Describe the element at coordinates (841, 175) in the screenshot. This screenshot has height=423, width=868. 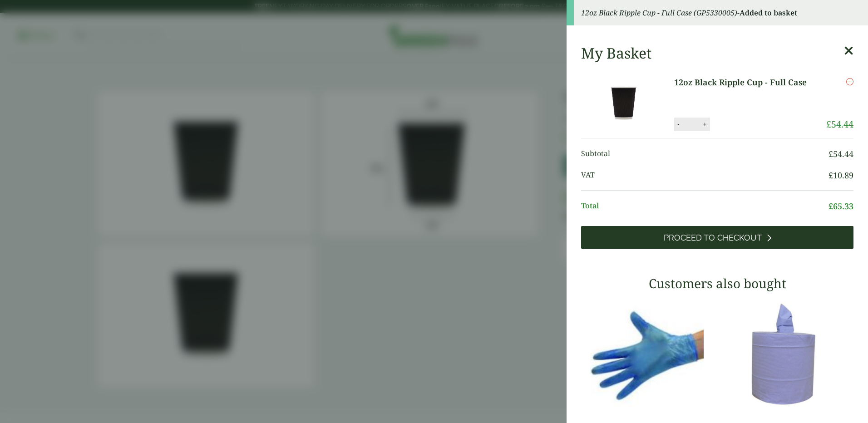
I see `bdi: 10.89` at that location.